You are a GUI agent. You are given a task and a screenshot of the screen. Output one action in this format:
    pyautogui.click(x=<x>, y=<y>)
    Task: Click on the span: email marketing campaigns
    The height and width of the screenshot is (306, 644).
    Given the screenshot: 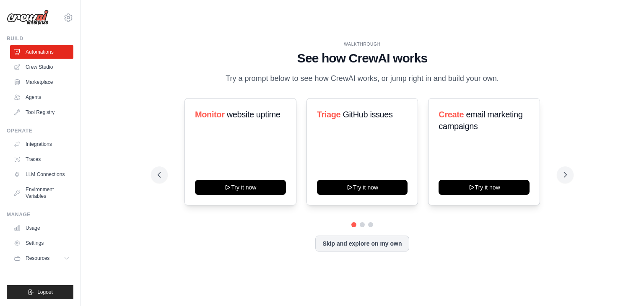 What is the action you would take?
    pyautogui.click(x=481, y=121)
    